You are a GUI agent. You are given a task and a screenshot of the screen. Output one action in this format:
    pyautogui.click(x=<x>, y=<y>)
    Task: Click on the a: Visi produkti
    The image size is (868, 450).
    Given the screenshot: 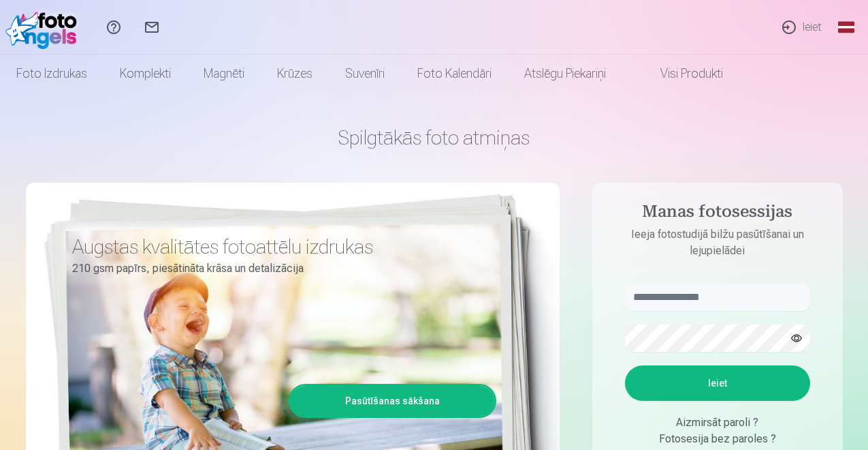 What is the action you would take?
    pyautogui.click(x=681, y=73)
    